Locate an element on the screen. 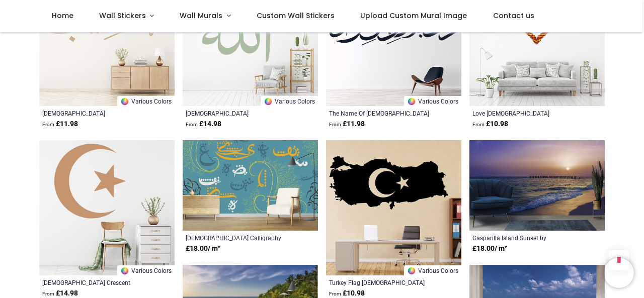  img: Islamic Crescent Moon Star Islam Wall Sticker is located at coordinates (106, 208).